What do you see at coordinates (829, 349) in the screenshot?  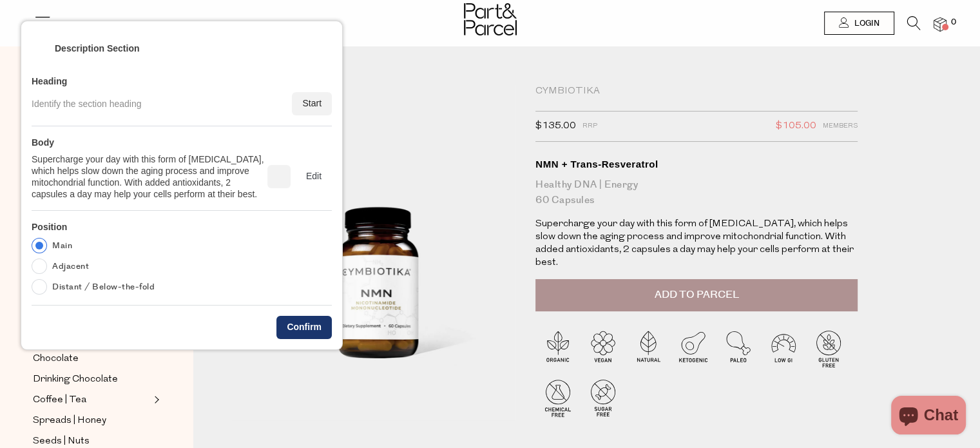 I see `img: P_P-ICONS-Live_Bec_V11_Gluten_Free.svg` at bounding box center [829, 349].